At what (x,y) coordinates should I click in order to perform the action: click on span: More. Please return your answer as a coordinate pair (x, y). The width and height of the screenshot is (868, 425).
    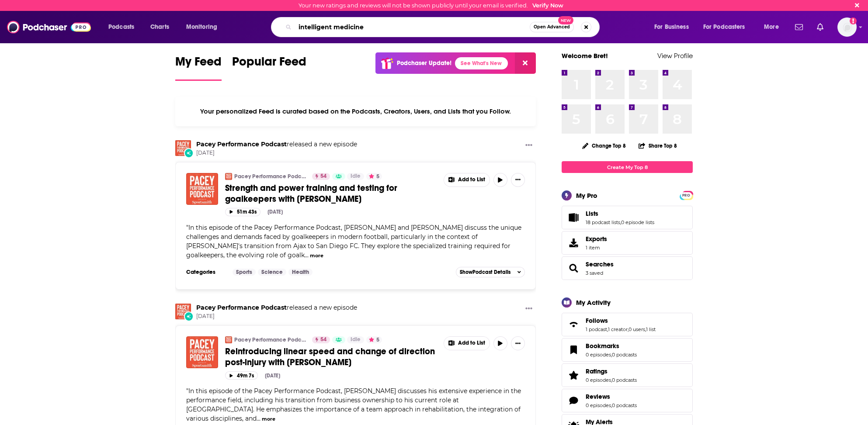
    Looking at the image, I should click on (771, 27).